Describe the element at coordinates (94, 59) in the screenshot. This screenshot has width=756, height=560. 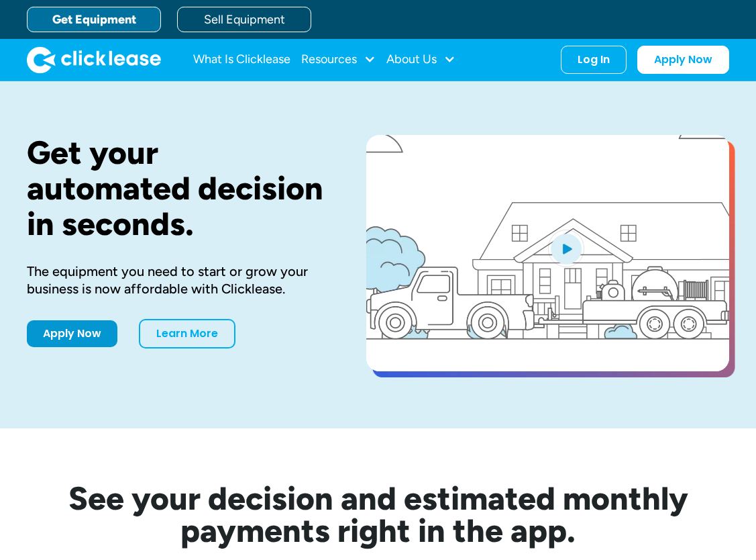
I see `a: home` at that location.